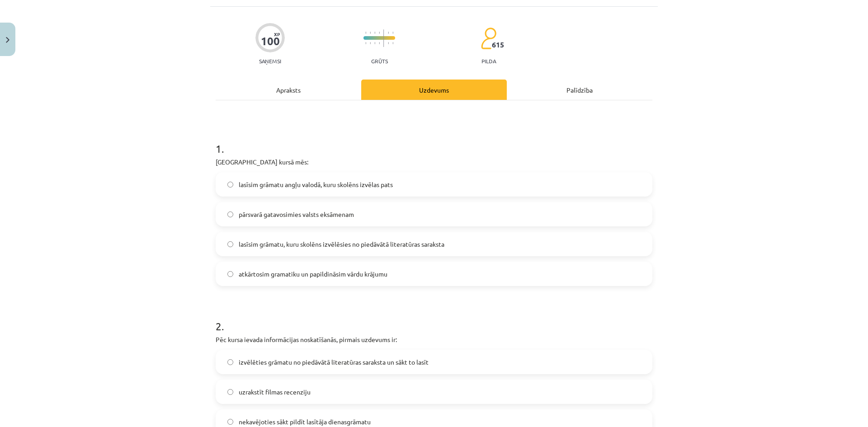 The height and width of the screenshot is (427, 868). I want to click on input: lasīsim grāmatu angļu valodā, kuru skolēns izvēlas pats, so click(230, 184).